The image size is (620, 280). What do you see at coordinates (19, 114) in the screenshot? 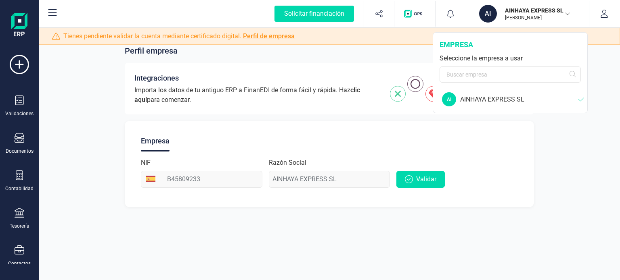
I see `div: Validaciones` at bounding box center [19, 114].